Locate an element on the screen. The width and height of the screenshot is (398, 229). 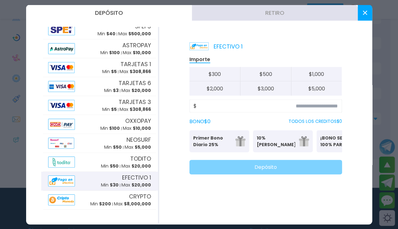
span: TARJETAS 6 is located at coordinates (135, 83).